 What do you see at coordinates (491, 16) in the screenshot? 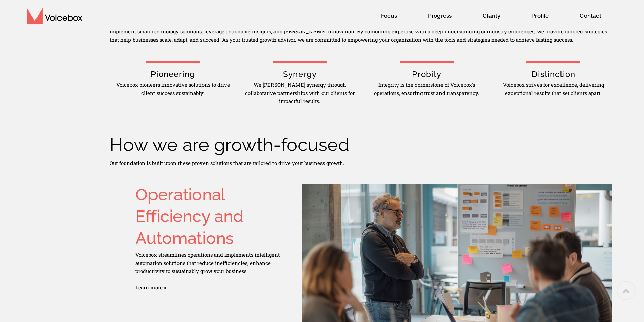
I see `span: Clarity` at bounding box center [491, 16].